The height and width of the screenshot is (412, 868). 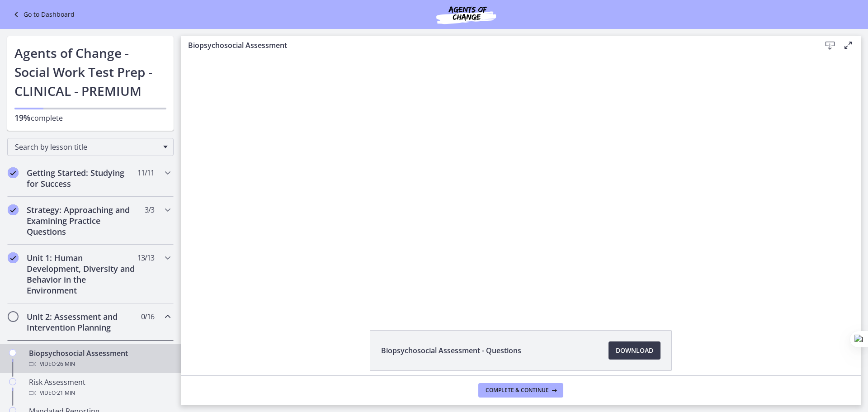 I want to click on a: Download, so click(x=634, y=350).